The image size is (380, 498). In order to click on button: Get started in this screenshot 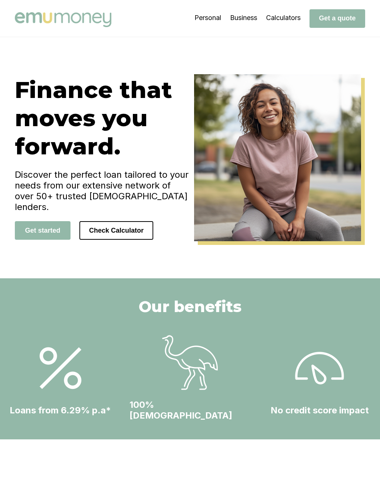, I will do `click(43, 230)`.